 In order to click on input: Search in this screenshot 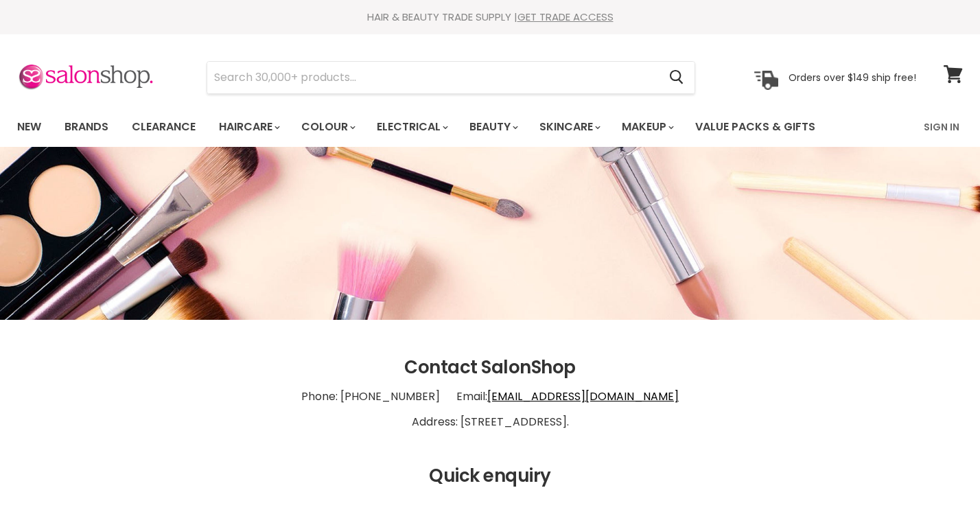, I will do `click(432, 77)`.